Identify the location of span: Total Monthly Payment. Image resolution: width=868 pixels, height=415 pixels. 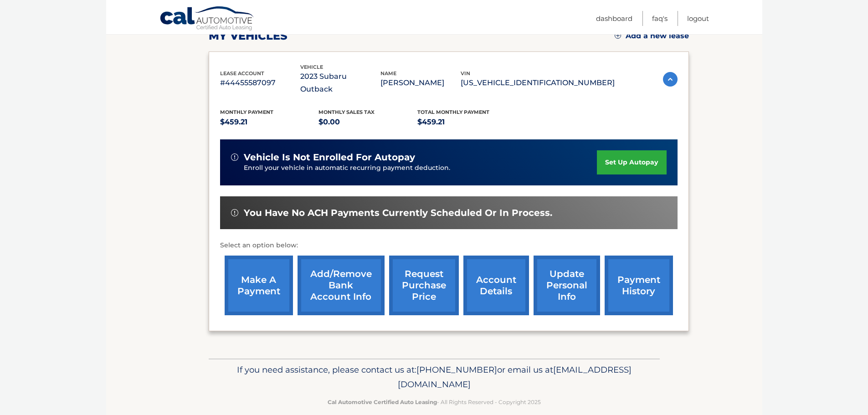
(453, 112).